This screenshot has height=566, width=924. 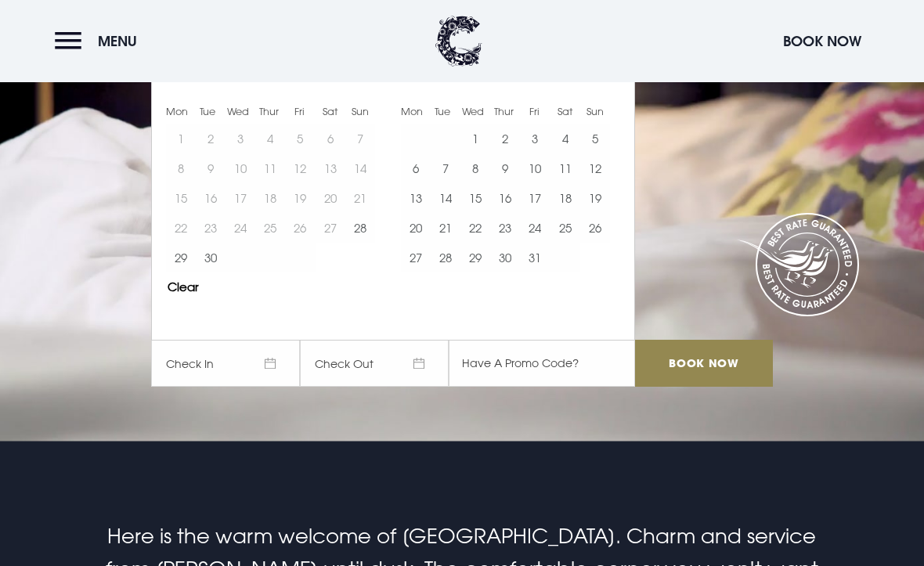 I want to click on td: Choose Monday, October 27, 2025 as your start date., so click(x=416, y=258).